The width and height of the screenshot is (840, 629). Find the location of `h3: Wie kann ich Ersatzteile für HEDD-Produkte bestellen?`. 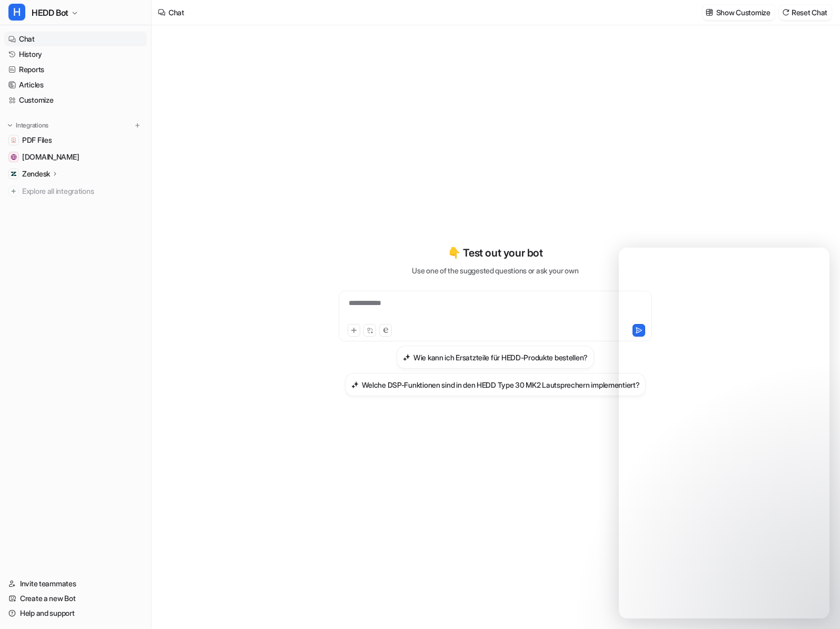

h3: Wie kann ich Ersatzteile für HEDD-Produkte bestellen? is located at coordinates (501, 357).